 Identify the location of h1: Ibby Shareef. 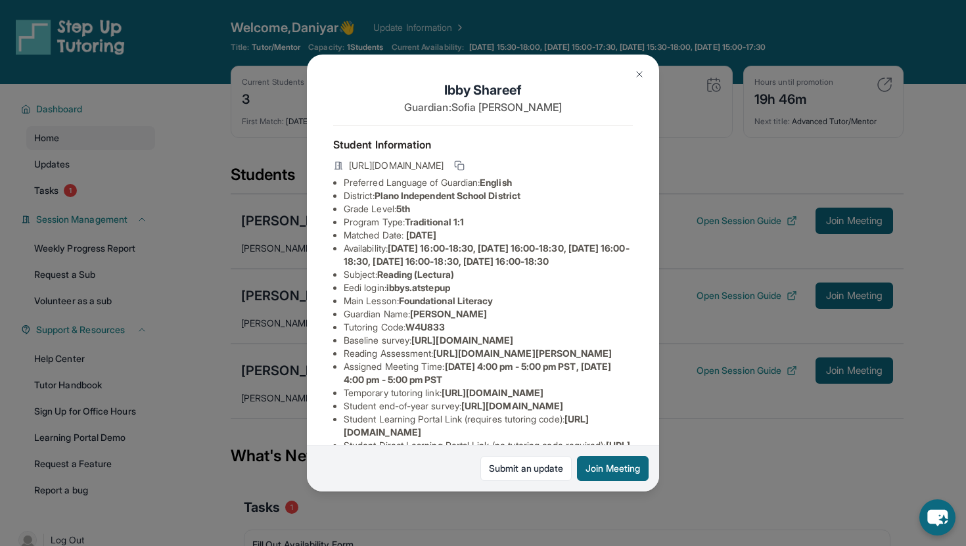
(483, 90).